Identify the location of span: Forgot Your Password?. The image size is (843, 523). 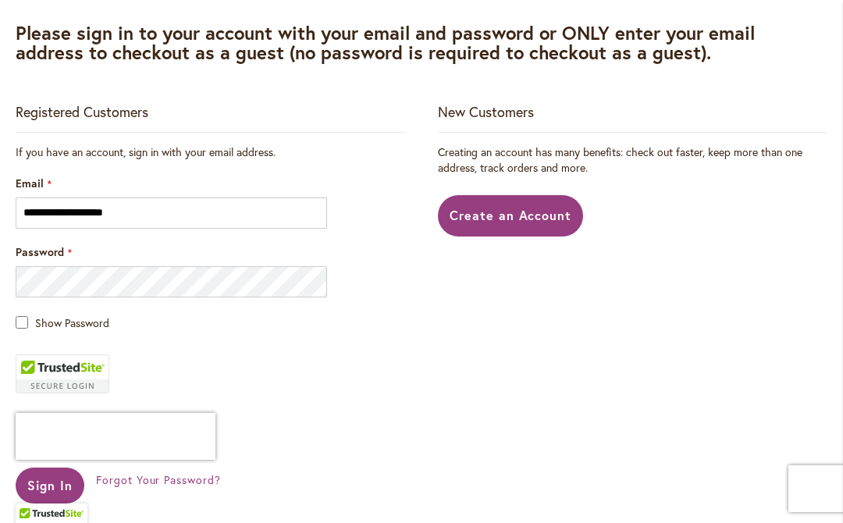
(159, 479).